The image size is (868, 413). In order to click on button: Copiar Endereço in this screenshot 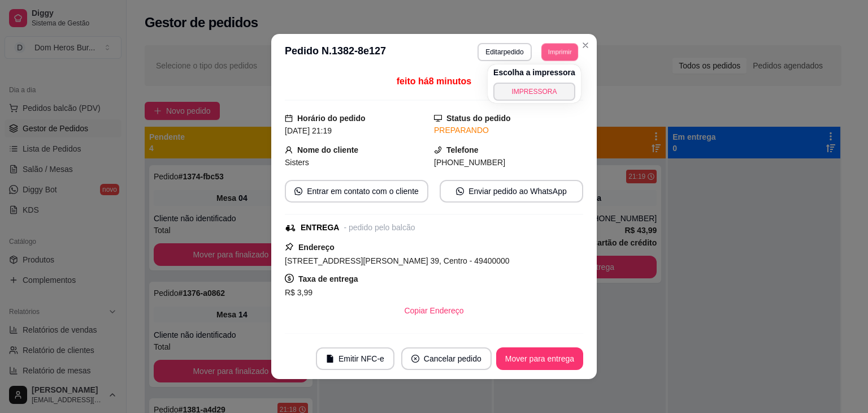, I will do `click(433, 311)`.